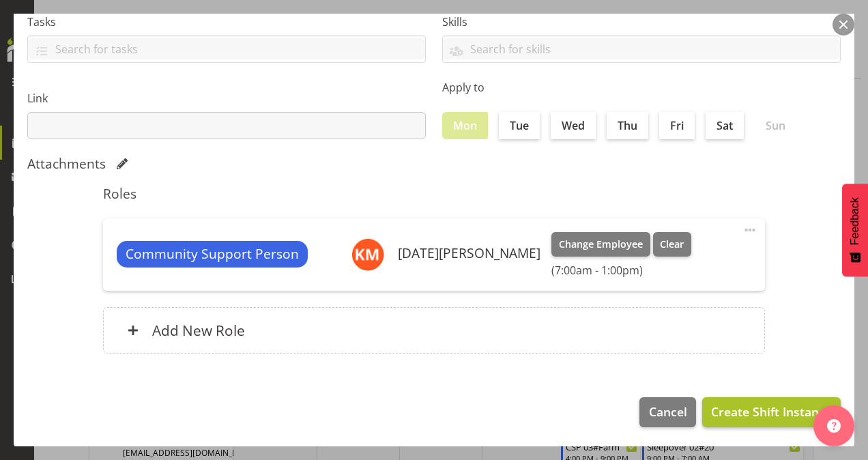  Describe the element at coordinates (834, 426) in the screenshot. I see `img: help-xxl-2.png` at that location.